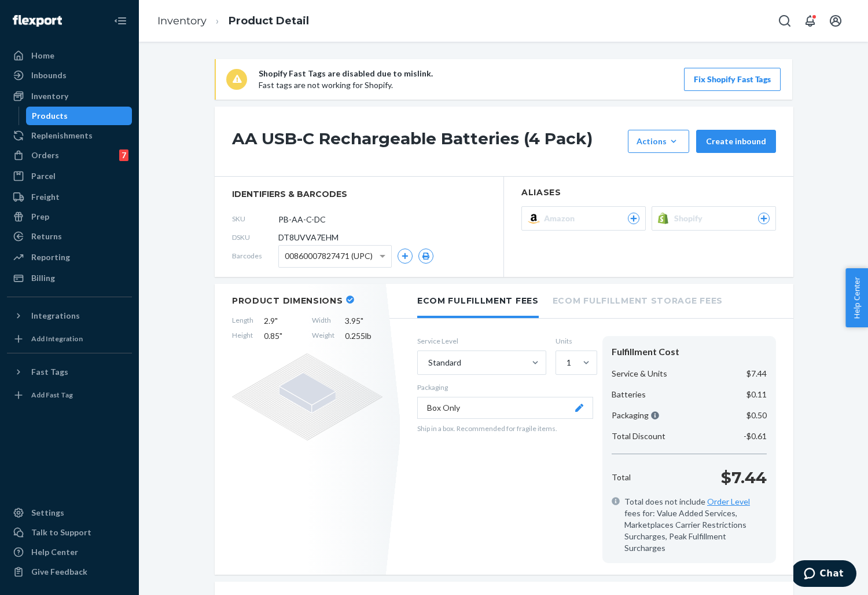 The image size is (868, 595). What do you see at coordinates (43, 55) in the screenshot?
I see `div: Home` at bounding box center [43, 55].